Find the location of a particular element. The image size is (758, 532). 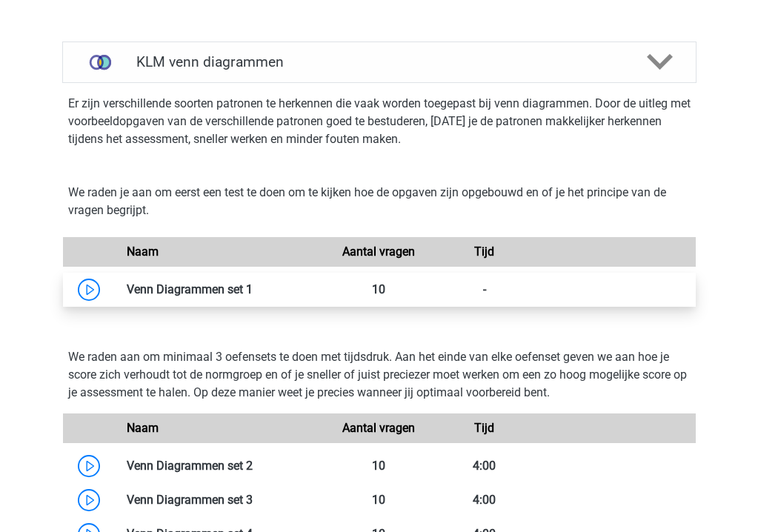

p: Er zijn verschillende soorten patronen te herkennen die vaak worden toegepast bij venn diagrammen... is located at coordinates (379, 122).